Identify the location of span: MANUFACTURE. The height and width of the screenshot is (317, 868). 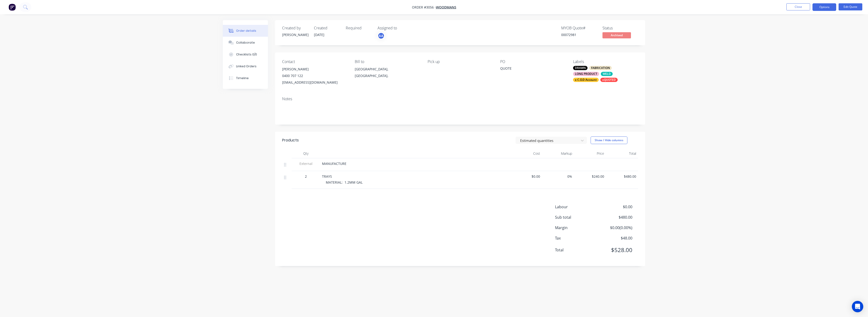
(334, 163).